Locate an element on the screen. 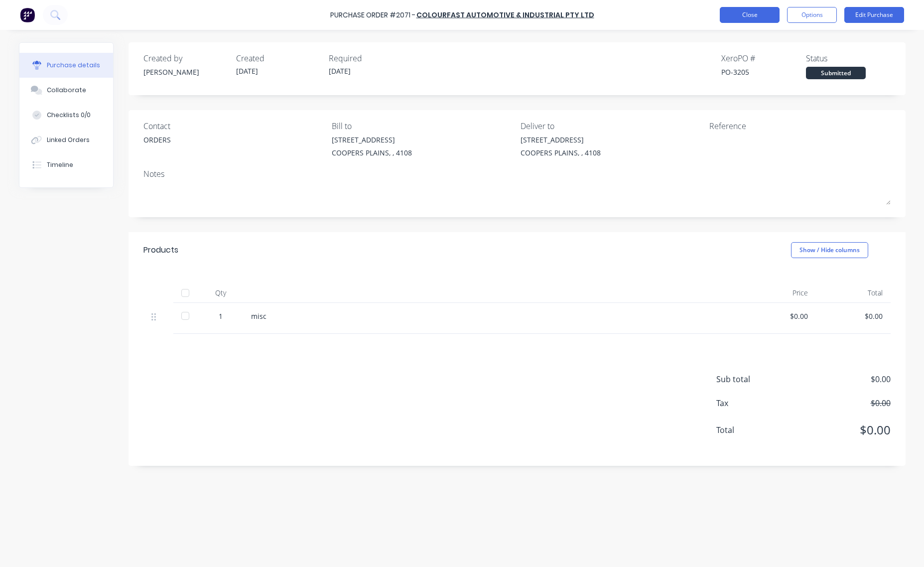 This screenshot has height=567, width=924. div: Bill to is located at coordinates (422, 126).